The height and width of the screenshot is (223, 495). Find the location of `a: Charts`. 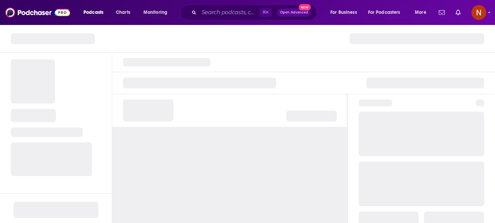

a: Charts is located at coordinates (123, 12).